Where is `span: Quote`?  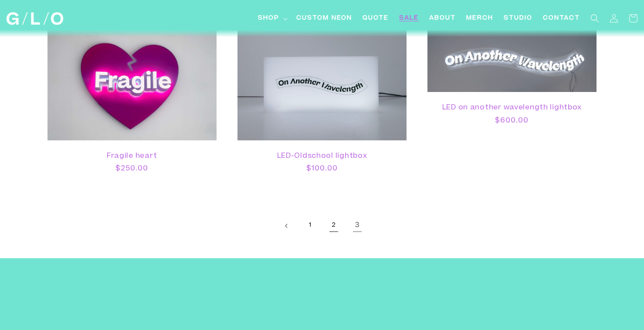
span: Quote is located at coordinates (376, 19).